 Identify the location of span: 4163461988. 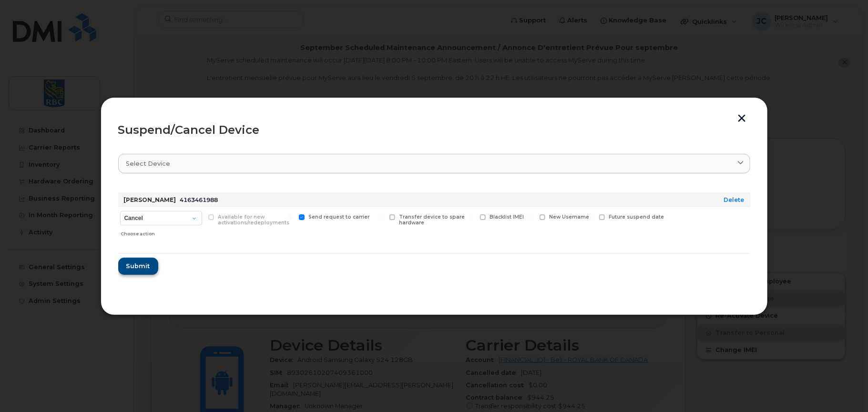
(199, 200).